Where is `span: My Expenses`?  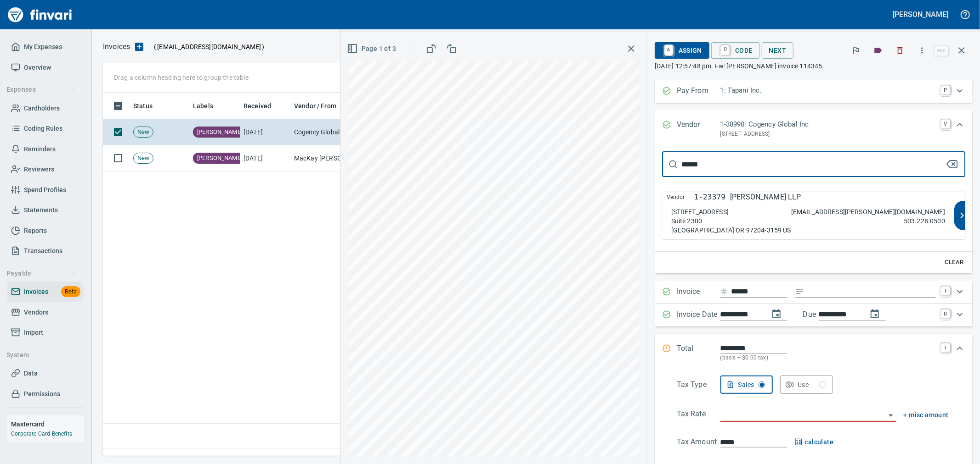
span: My Expenses is located at coordinates (43, 47).